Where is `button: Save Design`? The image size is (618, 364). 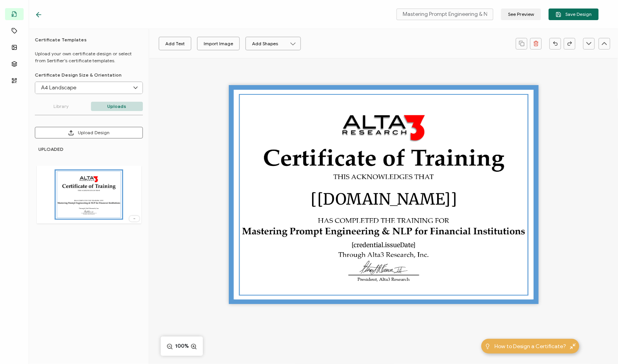
button: Save Design is located at coordinates (574, 14).